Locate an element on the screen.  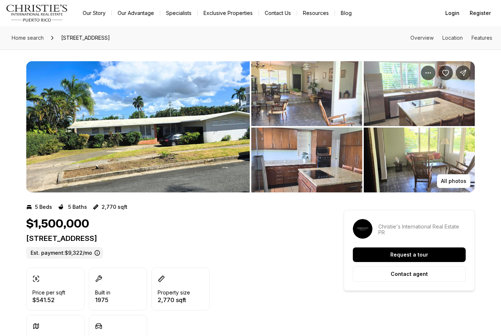
p: 5 Beds is located at coordinates (43, 207).